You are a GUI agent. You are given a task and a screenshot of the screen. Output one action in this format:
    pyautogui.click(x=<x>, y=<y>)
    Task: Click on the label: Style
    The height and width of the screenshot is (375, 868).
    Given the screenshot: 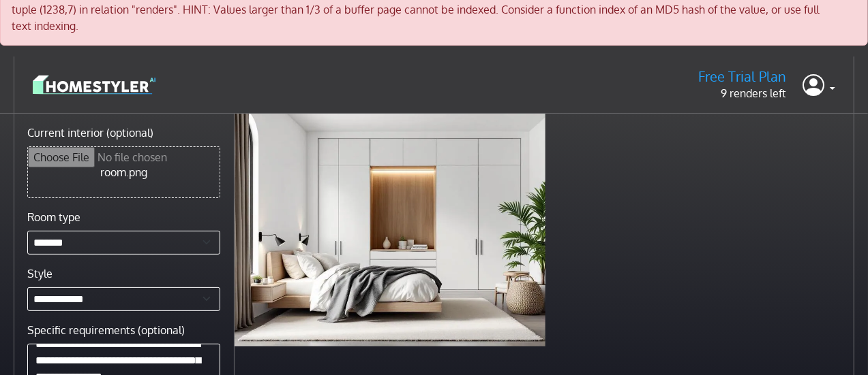 What is the action you would take?
    pyautogui.click(x=39, y=273)
    